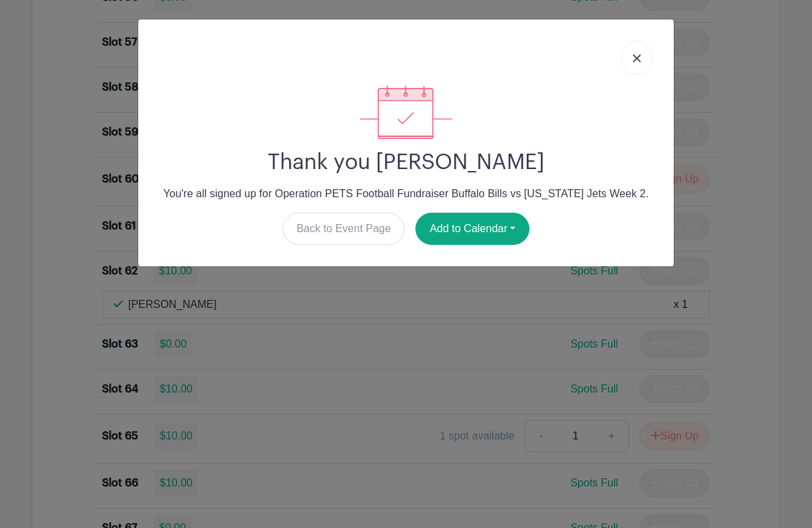  What do you see at coordinates (637, 58) in the screenshot?
I see `img: close_button-5f87c8562297e5c2d7936805f587ecaba9071eb48480494691a3f1689db116b3.svg` at bounding box center [637, 58].